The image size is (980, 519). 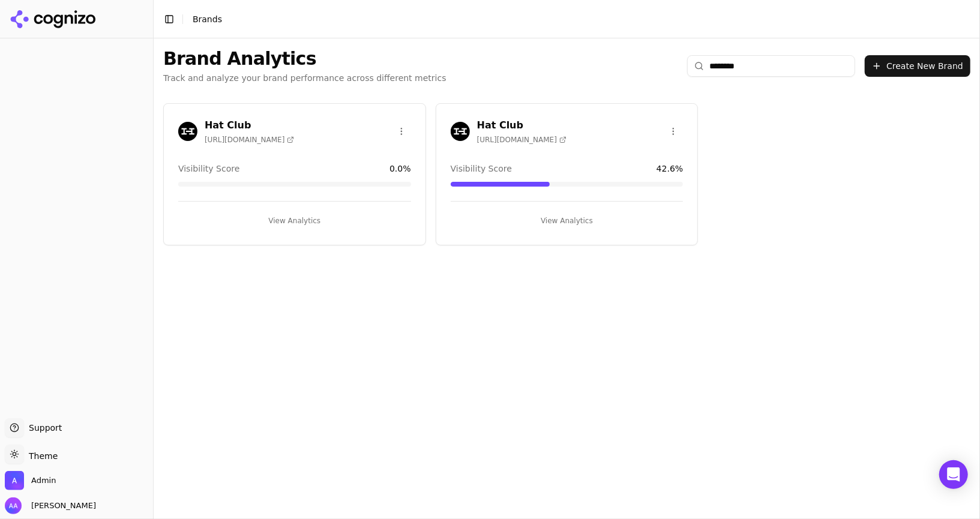 I want to click on img: Alp Aysan, so click(x=13, y=505).